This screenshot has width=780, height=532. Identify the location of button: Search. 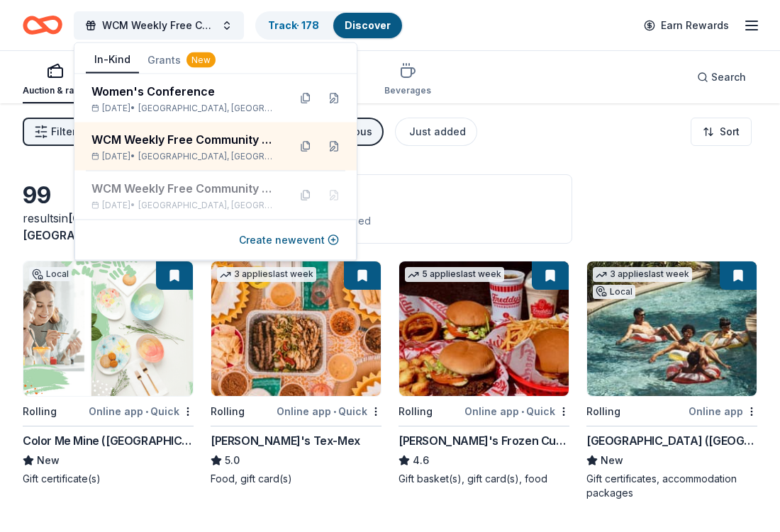
(721, 77).